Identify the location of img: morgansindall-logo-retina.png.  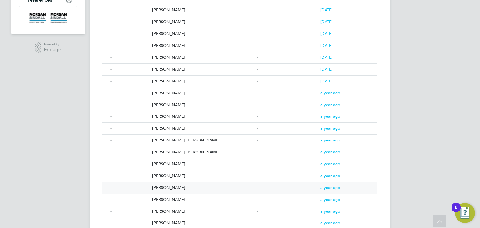
(48, 18).